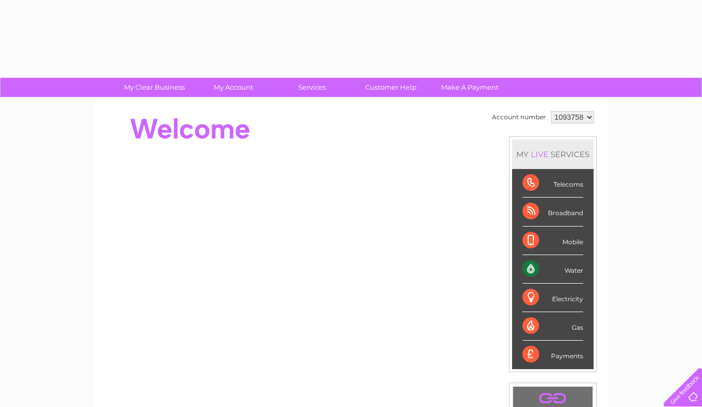 This screenshot has height=407, width=702. What do you see at coordinates (552, 154) in the screenshot?
I see `div: MY SERVICES` at bounding box center [552, 154].